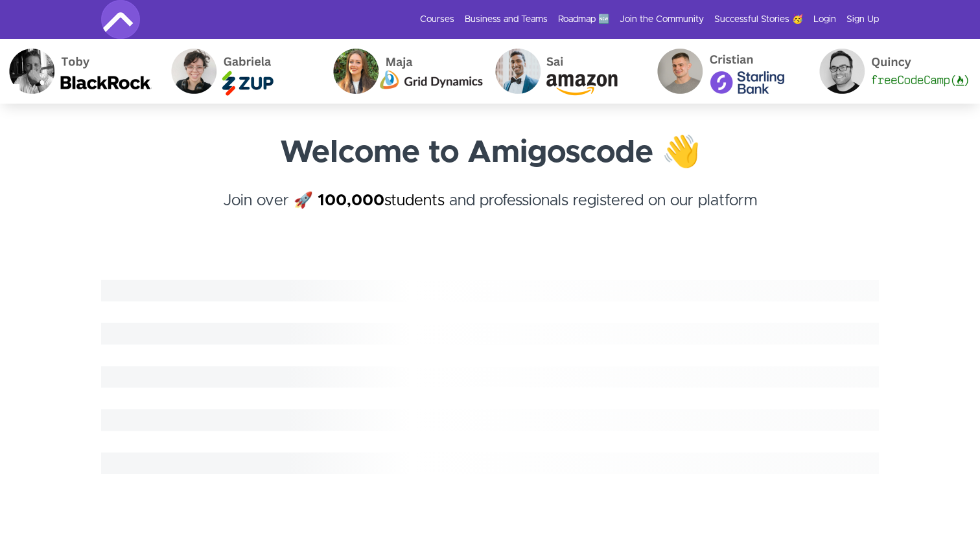 This screenshot has width=980, height=533. Describe the element at coordinates (490, 377) in the screenshot. I see `svg: Loading` at that location.